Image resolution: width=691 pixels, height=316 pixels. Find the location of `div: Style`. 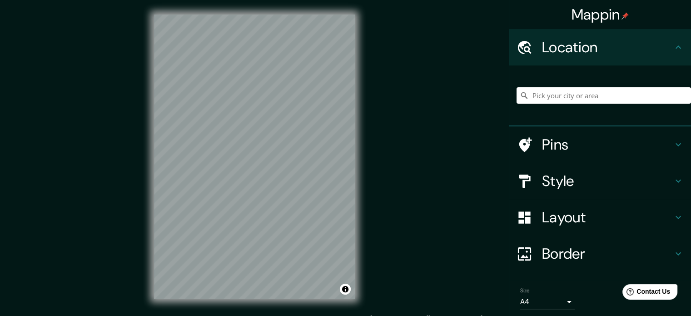

div: Style is located at coordinates (600, 181).